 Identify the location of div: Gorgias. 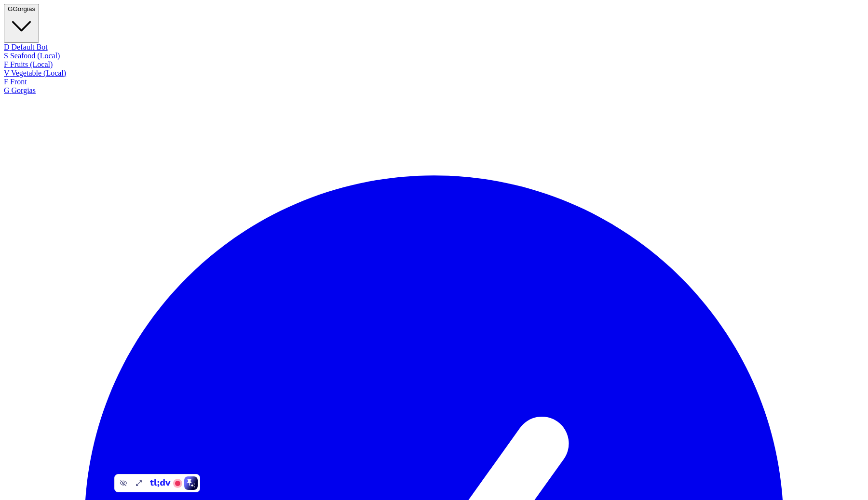
(434, 91).